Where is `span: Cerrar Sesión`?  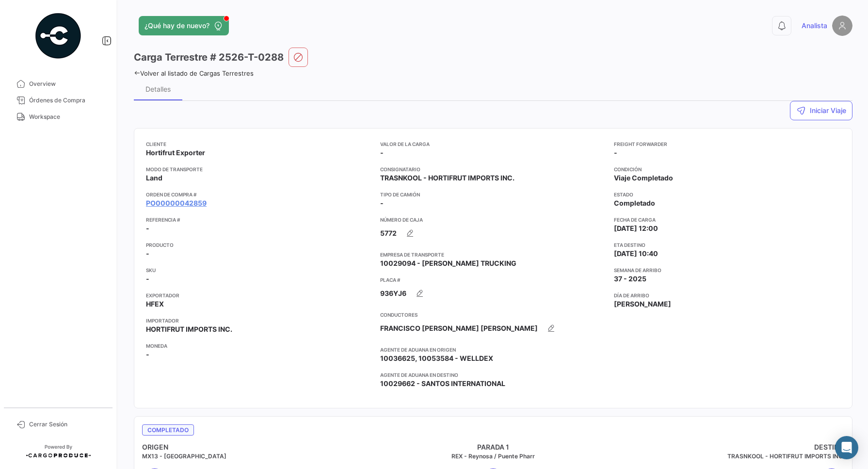 span: Cerrar Sesión is located at coordinates (67, 424).